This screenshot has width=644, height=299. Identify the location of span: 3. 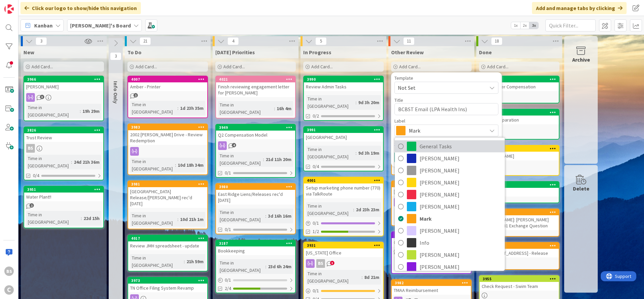
(332, 263).